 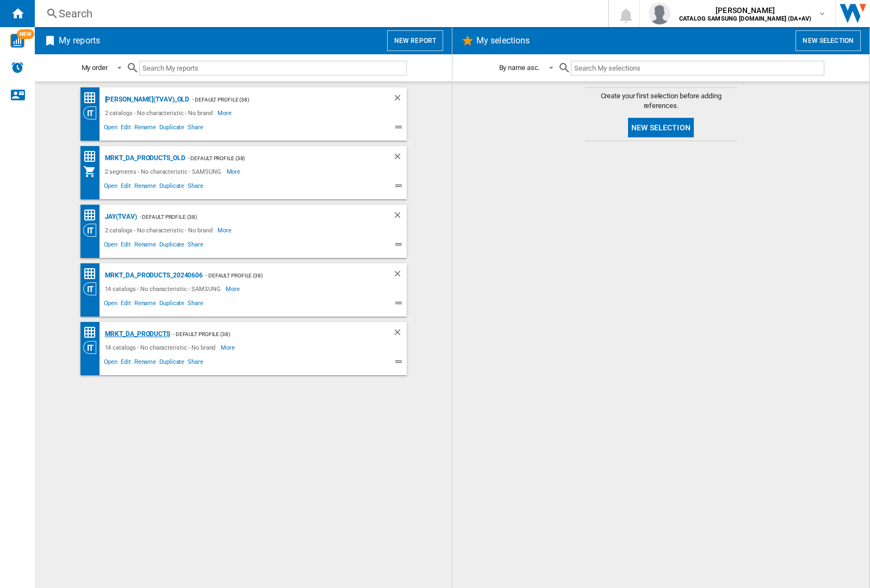 I want to click on img: wise-card.svg, so click(x=17, y=41).